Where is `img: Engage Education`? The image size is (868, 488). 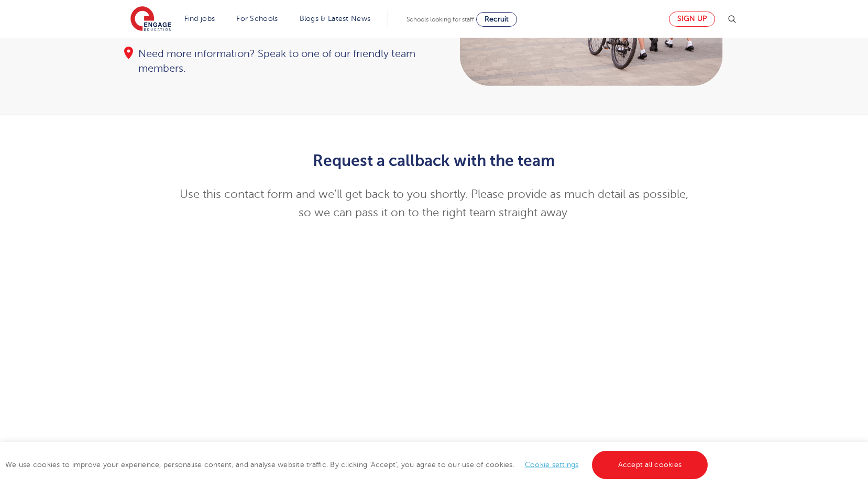 img: Engage Education is located at coordinates (151, 19).